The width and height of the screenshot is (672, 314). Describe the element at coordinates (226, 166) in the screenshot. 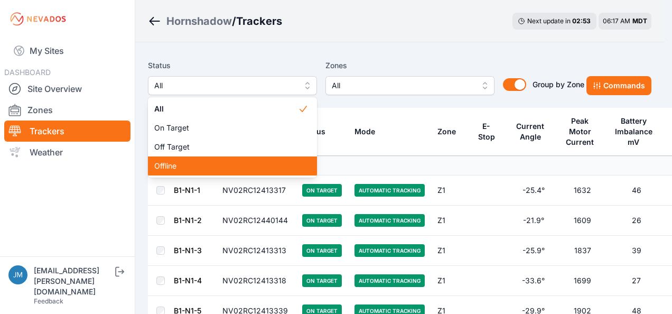

I see `span: Offline` at that location.